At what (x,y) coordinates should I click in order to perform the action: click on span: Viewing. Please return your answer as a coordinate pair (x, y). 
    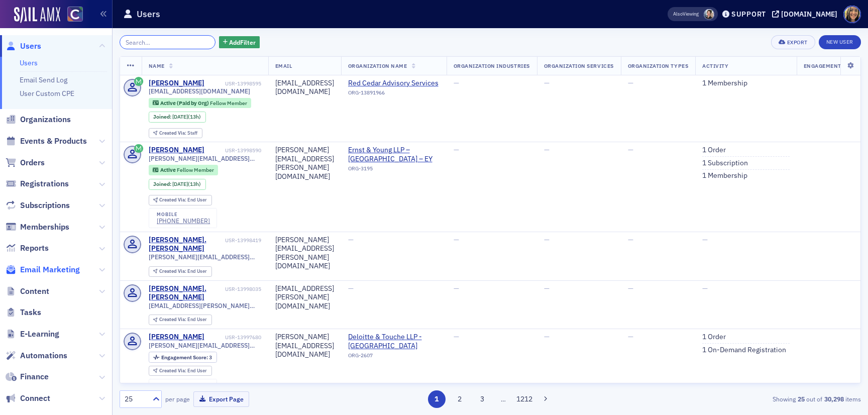
    Looking at the image, I should click on (686, 14).